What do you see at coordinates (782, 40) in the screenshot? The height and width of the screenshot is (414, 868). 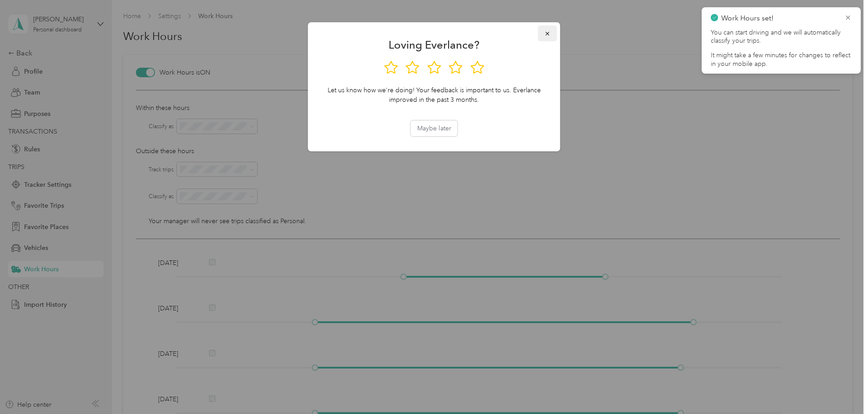 I see `p: You can start driving and we will automatically classify your trips.` at bounding box center [782, 40].